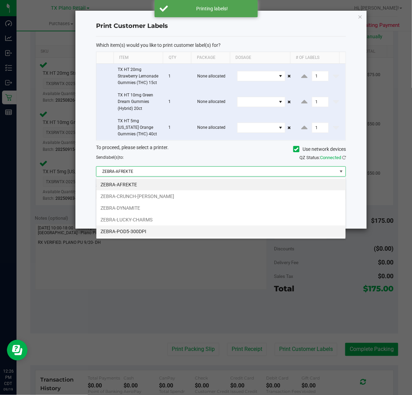 This screenshot has height=395, width=412. What do you see at coordinates (216, 171) in the screenshot?
I see `span: ZEBRA-AFREKTE` at bounding box center [216, 171].